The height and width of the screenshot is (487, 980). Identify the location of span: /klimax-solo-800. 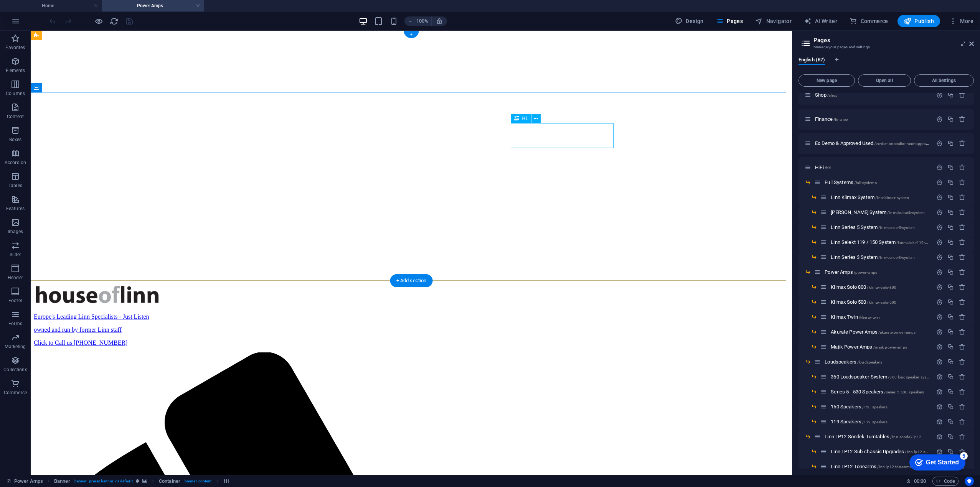
(881, 287).